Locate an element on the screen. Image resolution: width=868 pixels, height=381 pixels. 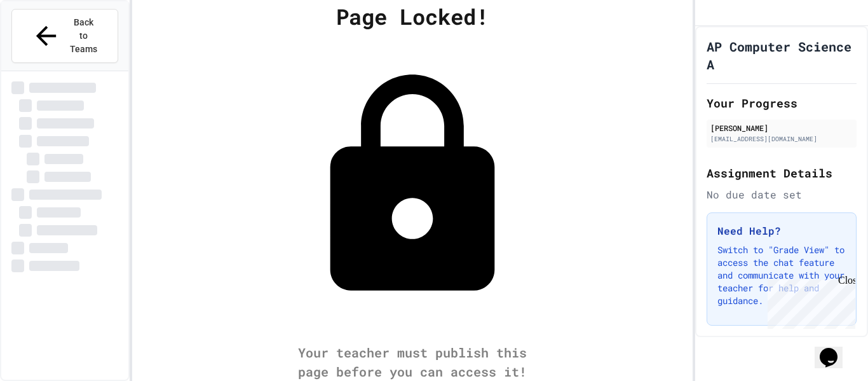
div: Chat with us now!Close is located at coordinates (46, 42).